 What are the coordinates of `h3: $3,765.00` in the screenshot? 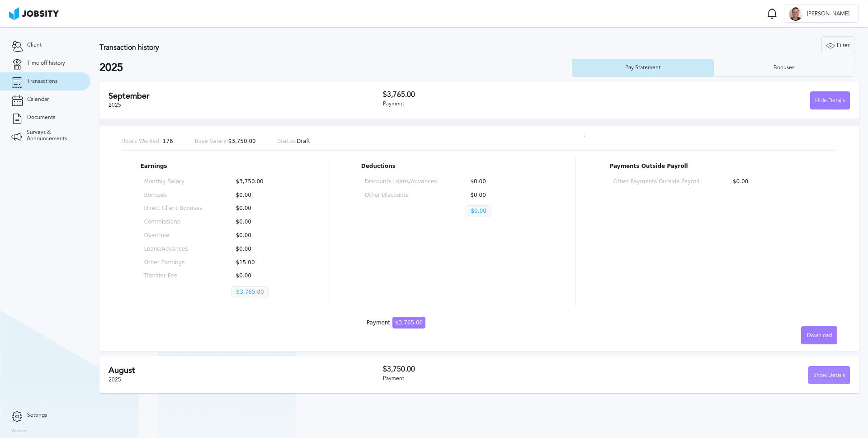 It's located at (499, 95).